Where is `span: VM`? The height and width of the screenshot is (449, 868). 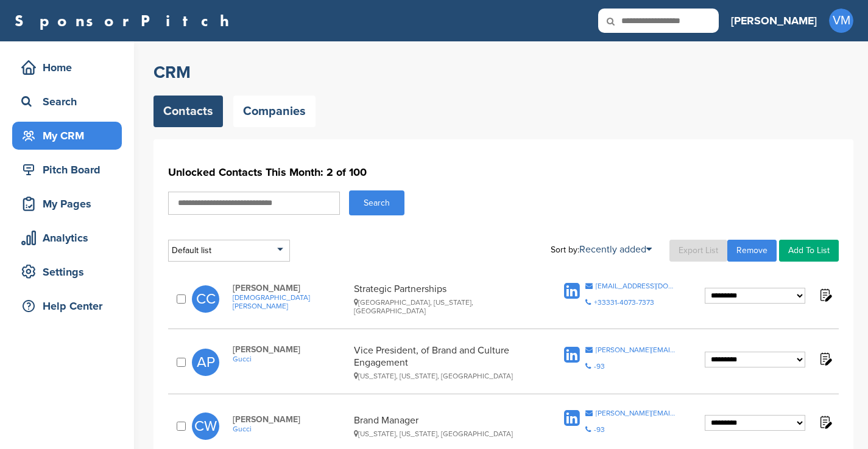 span: VM is located at coordinates (841, 21).